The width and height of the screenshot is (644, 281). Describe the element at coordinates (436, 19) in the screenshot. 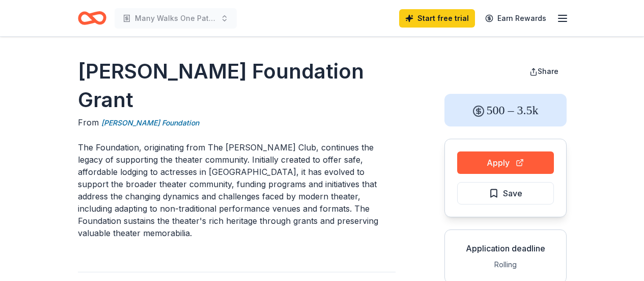

I see `a: Start free trial` at that location.